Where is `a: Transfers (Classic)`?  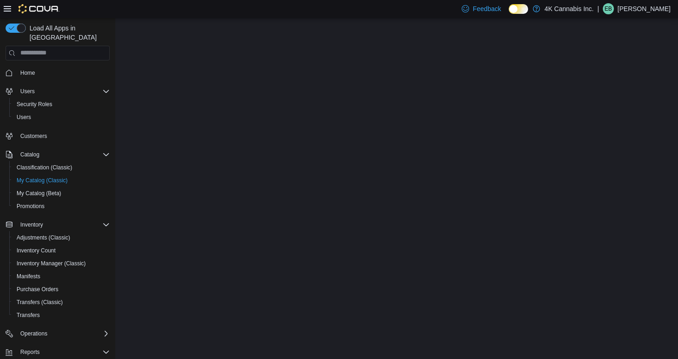 a: Transfers (Classic) is located at coordinates (40, 302).